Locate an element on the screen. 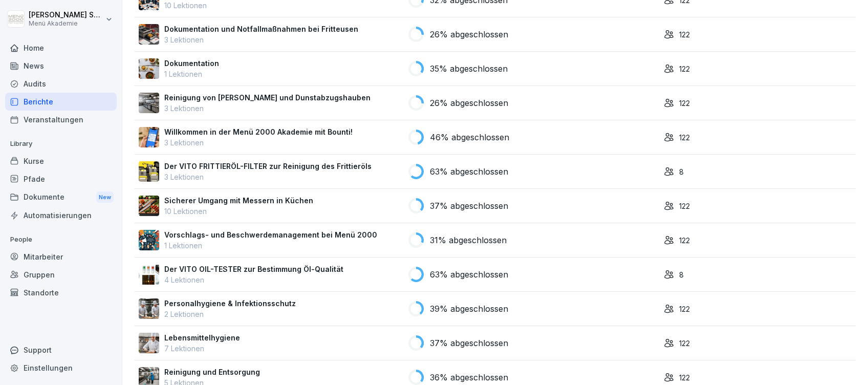 This screenshot has width=868, height=385. img: m8bvy8z8kneahw7tpdkl7btm.png is located at coordinates (149, 240).